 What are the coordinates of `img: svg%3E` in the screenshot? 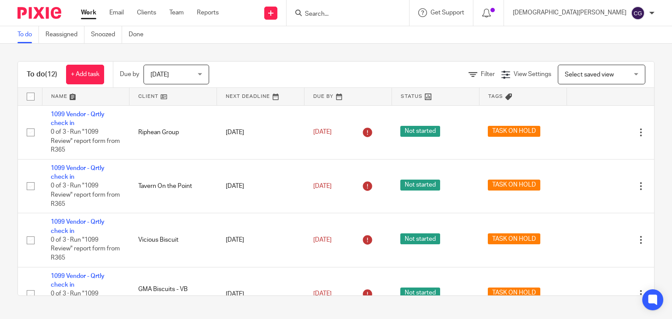 It's located at (638, 13).